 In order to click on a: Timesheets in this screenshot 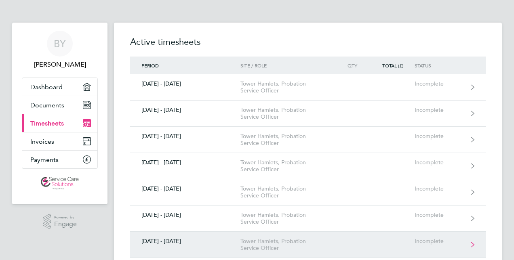, I will do `click(60, 123)`.